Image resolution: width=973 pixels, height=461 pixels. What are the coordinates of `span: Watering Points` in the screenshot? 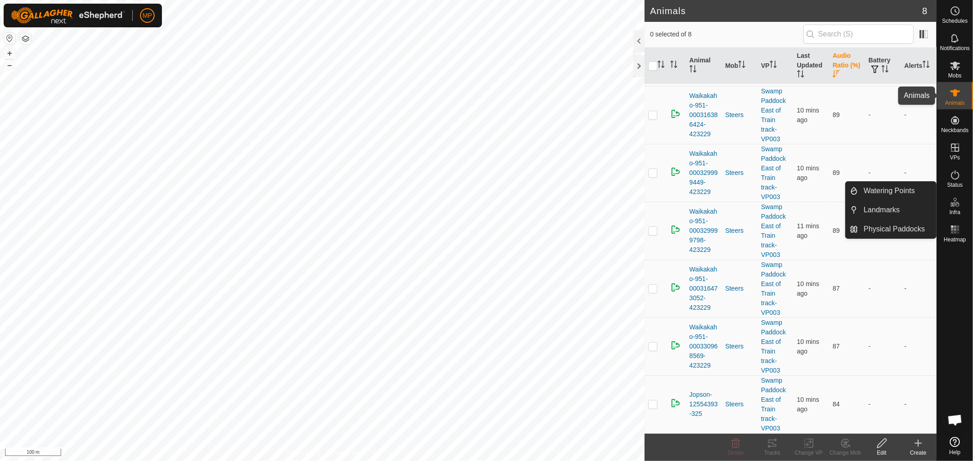 It's located at (889, 191).